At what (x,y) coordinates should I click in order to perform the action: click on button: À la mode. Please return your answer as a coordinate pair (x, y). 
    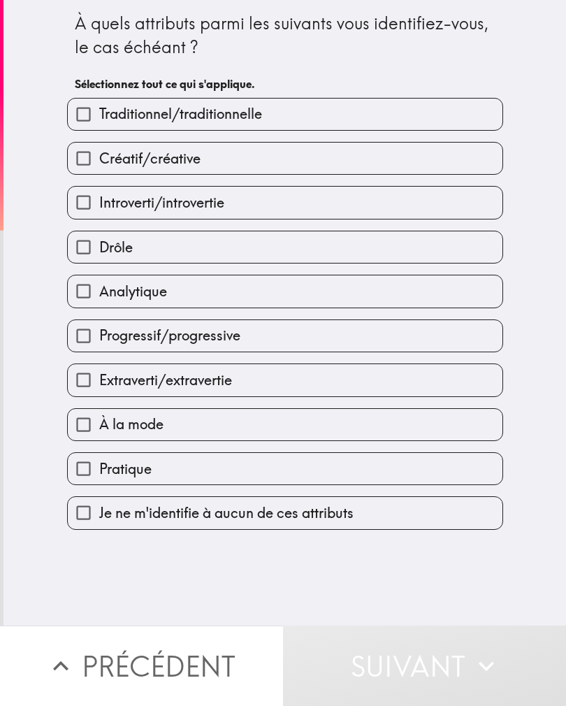
    Looking at the image, I should click on (285, 424).